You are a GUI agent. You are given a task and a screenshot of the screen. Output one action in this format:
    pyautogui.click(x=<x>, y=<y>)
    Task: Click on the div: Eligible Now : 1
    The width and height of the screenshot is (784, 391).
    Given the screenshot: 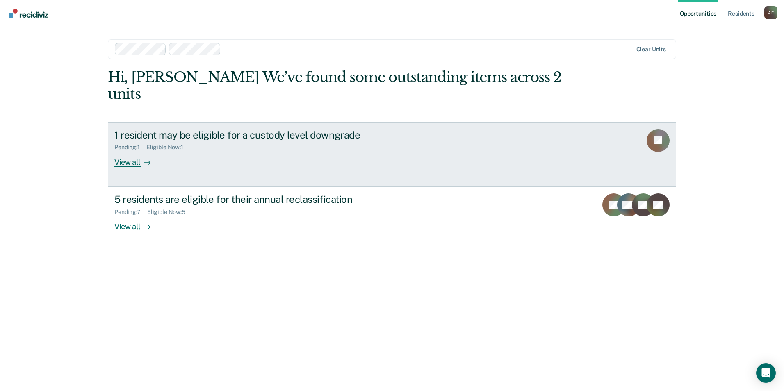 What is the action you would take?
    pyautogui.click(x=168, y=147)
    